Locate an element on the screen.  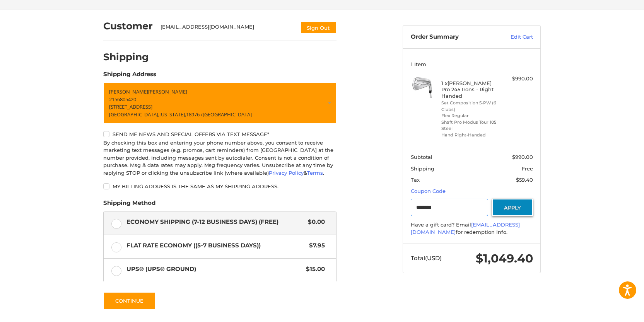
button: Continue is located at coordinates (129, 301).